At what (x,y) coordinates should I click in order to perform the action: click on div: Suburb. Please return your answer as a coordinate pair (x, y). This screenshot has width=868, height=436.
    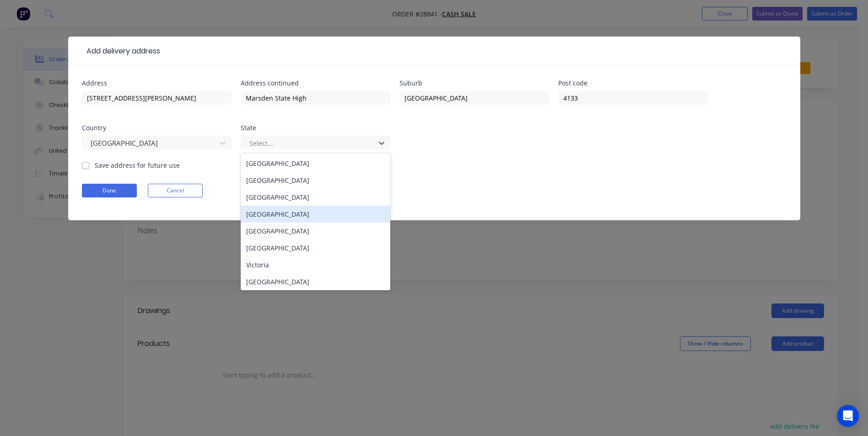
    Looking at the image, I should click on (474, 83).